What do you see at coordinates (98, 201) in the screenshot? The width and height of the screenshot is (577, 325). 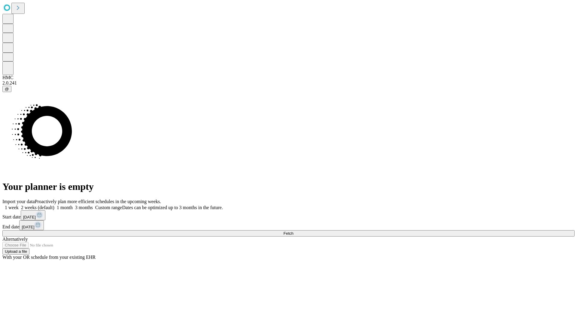 I see `span: Proactively plan more efficient schedules in the upcoming weeks.` at bounding box center [98, 201].